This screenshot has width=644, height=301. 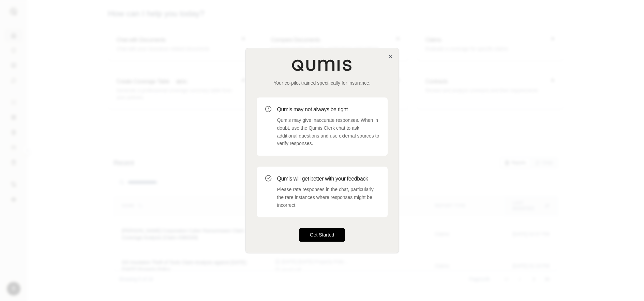 What do you see at coordinates (322, 235) in the screenshot?
I see `button: Get Started` at bounding box center [322, 235].